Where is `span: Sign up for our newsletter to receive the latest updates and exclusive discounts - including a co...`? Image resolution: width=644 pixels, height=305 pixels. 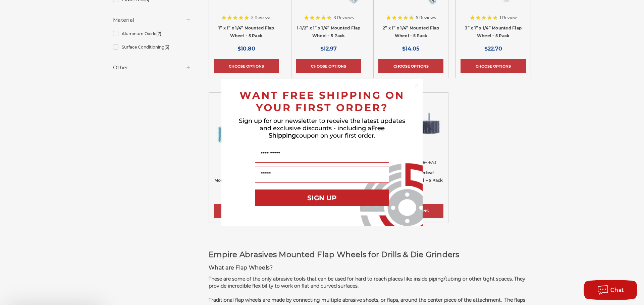 span: Sign up for our newsletter to receive the latest updates and exclusive discounts - including a co... is located at coordinates (322, 128).